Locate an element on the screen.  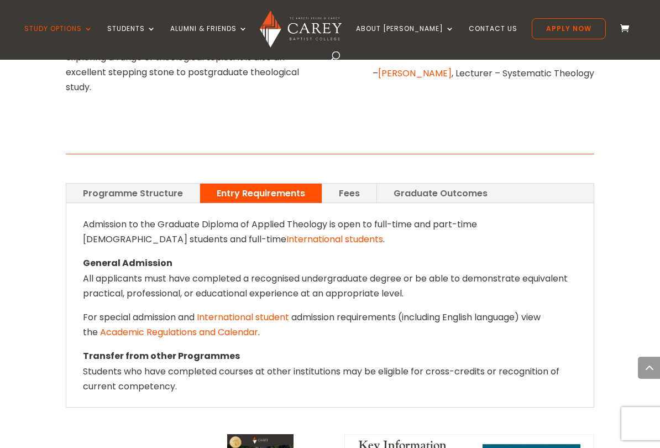
span: Students who have completed courses at other institutions may be eligible for cross-credits or re... is located at coordinates (321, 379).